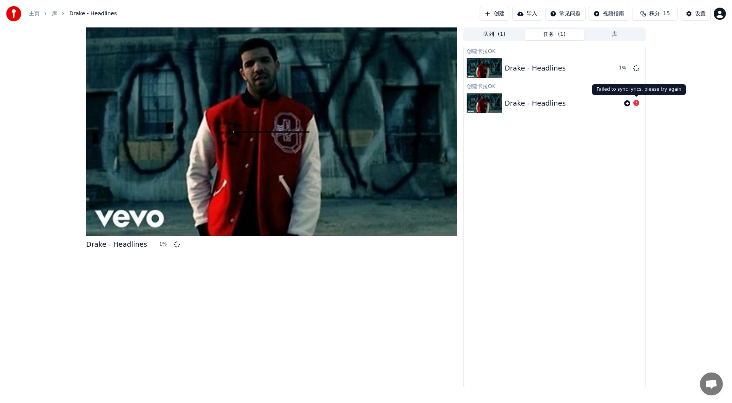 The width and height of the screenshot is (732, 403). I want to click on button: 导入, so click(527, 14).